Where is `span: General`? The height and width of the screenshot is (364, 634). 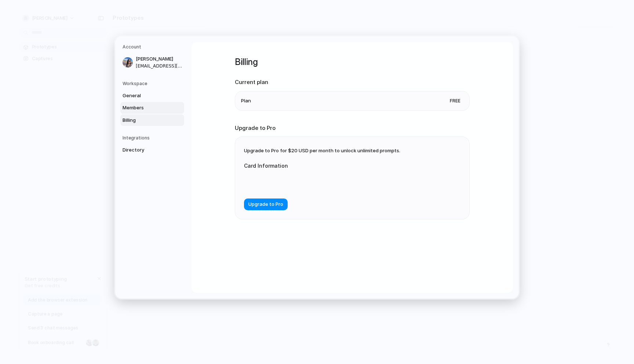
span: General is located at coordinates (146, 95).